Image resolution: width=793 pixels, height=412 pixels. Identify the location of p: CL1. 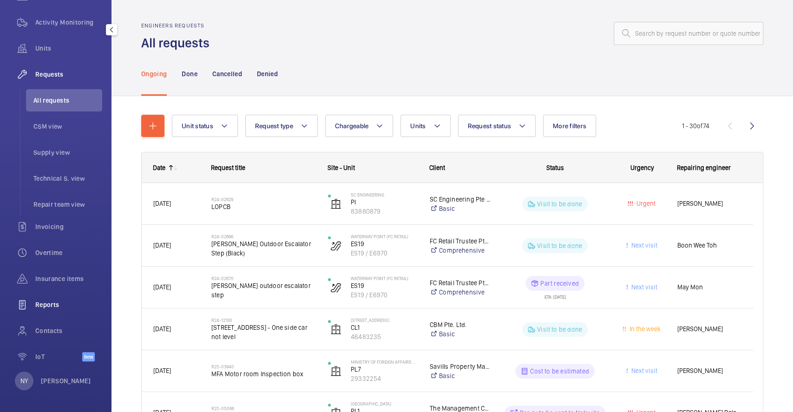
(384, 327).